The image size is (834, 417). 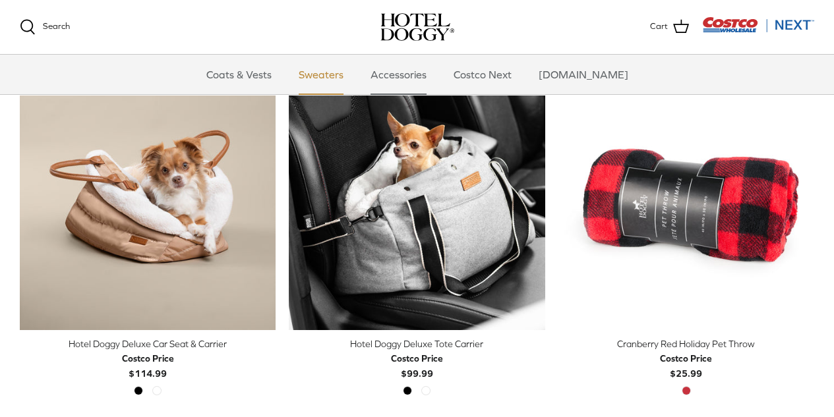 What do you see at coordinates (686, 359) in the screenshot?
I see `a: Cranberry Red Holiday Pet Throw Costco Price$25.99` at bounding box center [686, 359].